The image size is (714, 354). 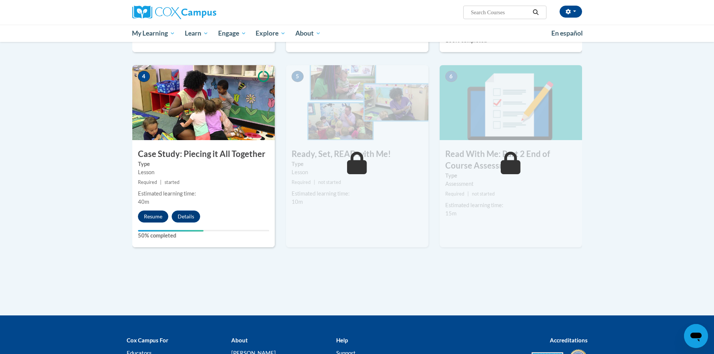 I want to click on button: Search, so click(x=535, y=12).